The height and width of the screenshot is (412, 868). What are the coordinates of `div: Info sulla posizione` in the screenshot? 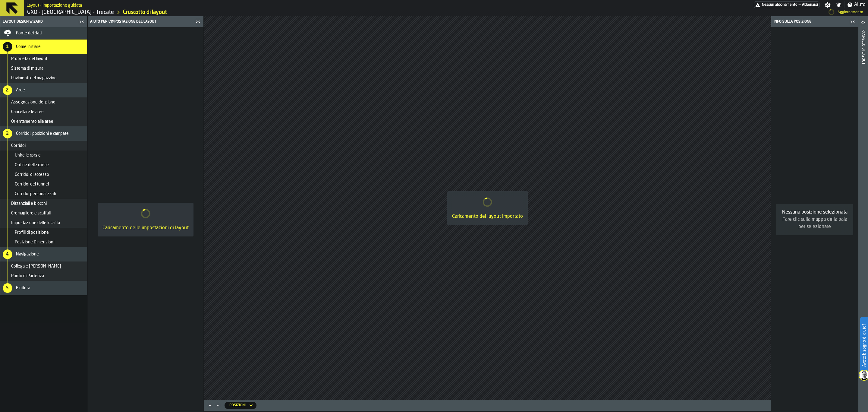 It's located at (810, 21).